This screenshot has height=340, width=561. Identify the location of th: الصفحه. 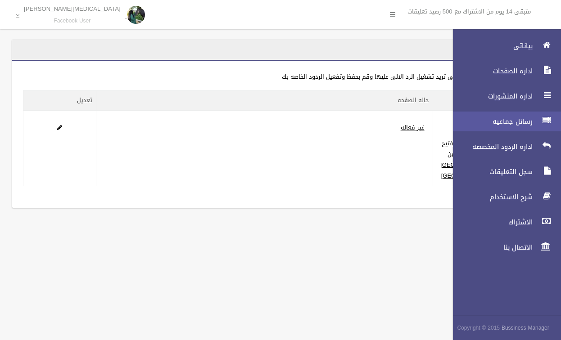
(470, 101).